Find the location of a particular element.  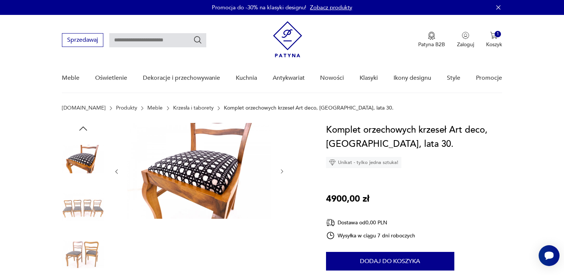

div: Dostawa od 0,00 PLN is located at coordinates (371, 223).